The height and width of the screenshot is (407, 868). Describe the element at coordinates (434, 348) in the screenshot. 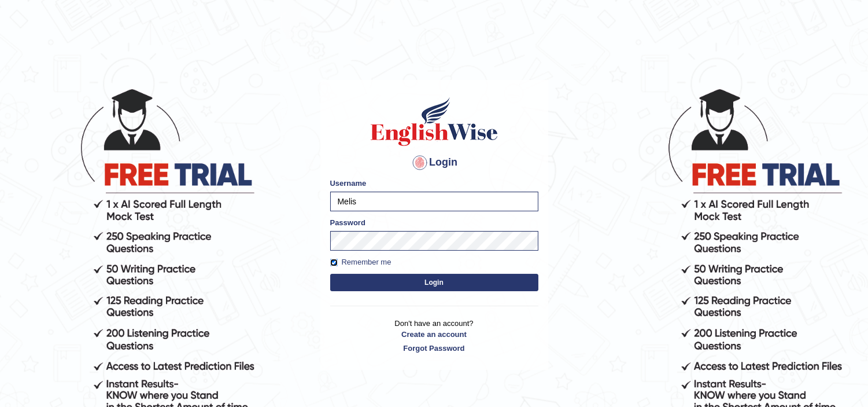

I see `a: Forgot Password` at that location.